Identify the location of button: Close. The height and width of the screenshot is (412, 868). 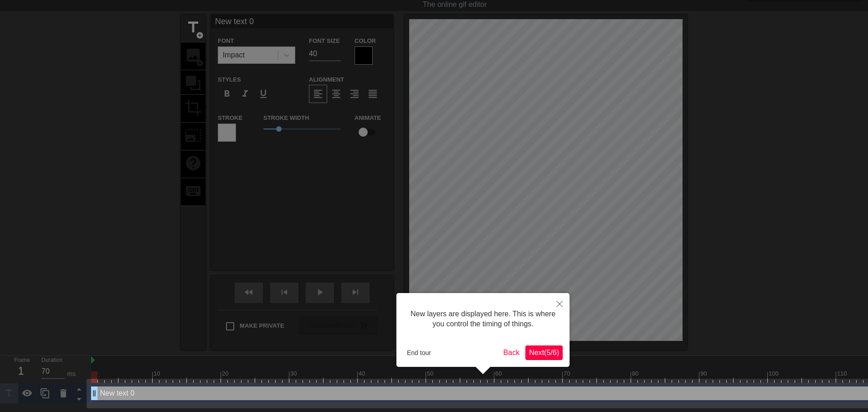
(560, 303).